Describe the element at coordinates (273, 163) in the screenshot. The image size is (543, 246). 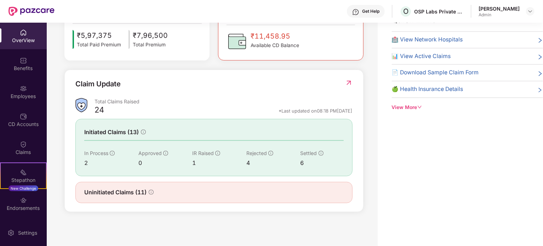
I see `div: 4` at that location.